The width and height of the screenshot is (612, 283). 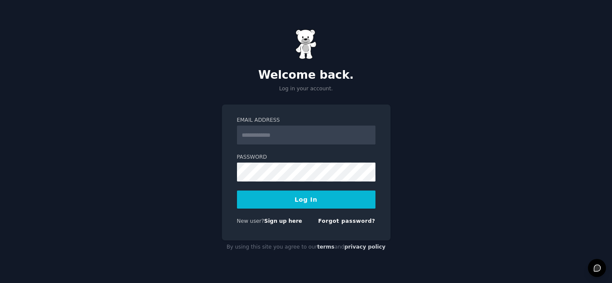 I want to click on label: Password, so click(x=306, y=157).